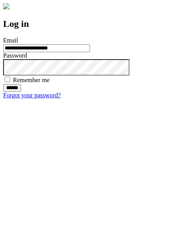 The image size is (176, 232). What do you see at coordinates (88, 24) in the screenshot?
I see `h2: Log in` at bounding box center [88, 24].